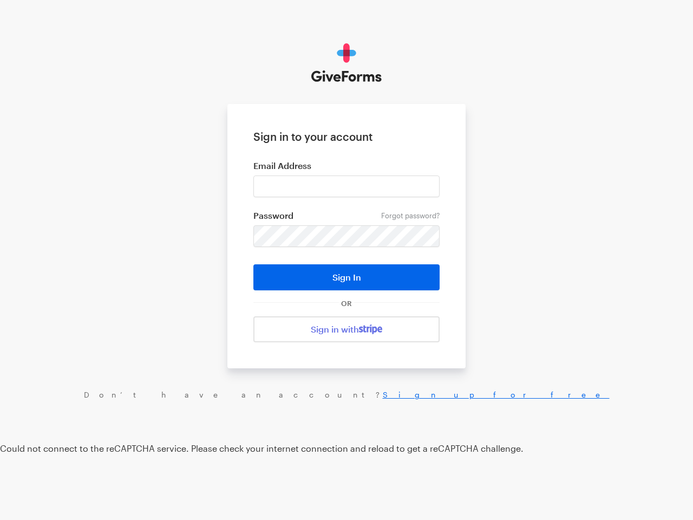  I want to click on a: Sign up for free, so click(496, 394).